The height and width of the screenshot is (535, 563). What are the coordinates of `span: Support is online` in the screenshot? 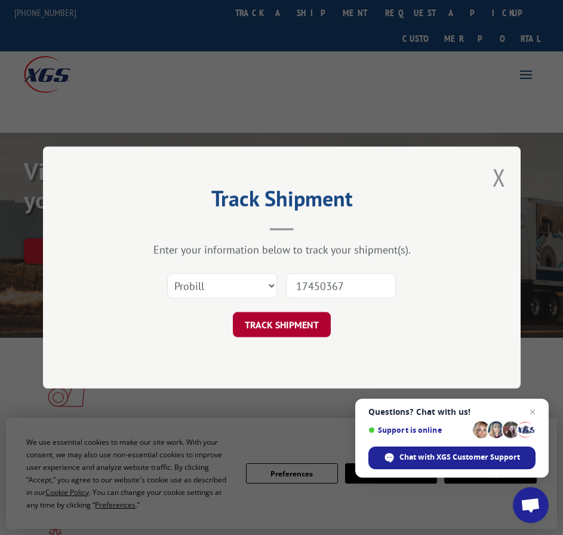 It's located at (419, 430).